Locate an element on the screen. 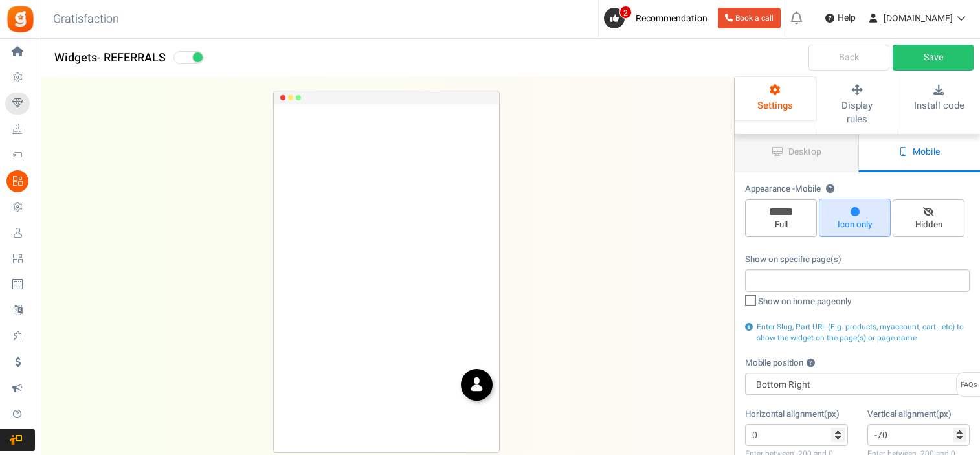 The width and height of the screenshot is (980, 455). span: Install code is located at coordinates (939, 105).